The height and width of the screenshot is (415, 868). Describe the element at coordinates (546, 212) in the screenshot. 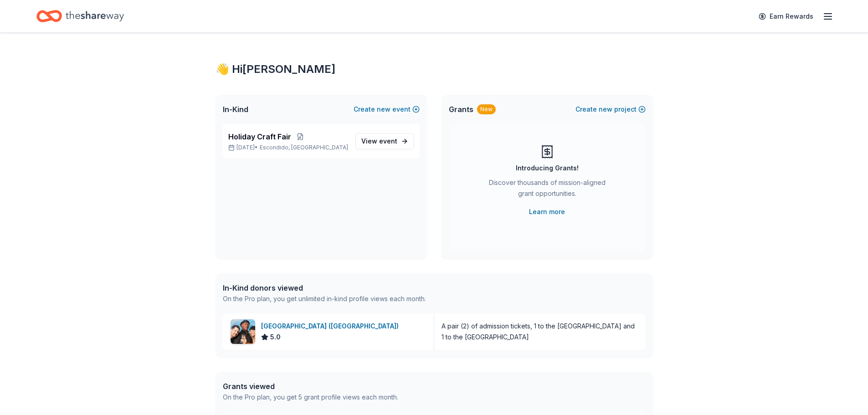

I see `a: Learn more` at that location.